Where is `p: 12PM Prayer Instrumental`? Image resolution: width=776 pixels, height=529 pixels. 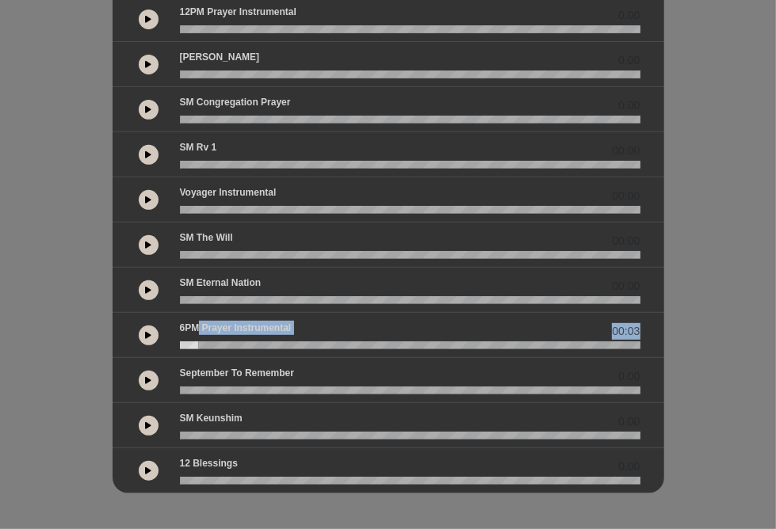 p: 12PM Prayer Instrumental is located at coordinates (238, 12).